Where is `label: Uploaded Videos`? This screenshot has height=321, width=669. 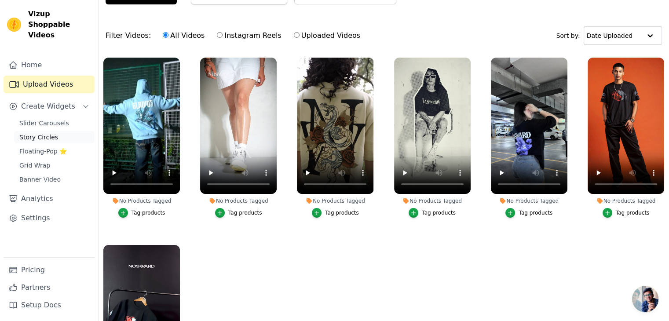
label: Uploaded Videos is located at coordinates (327, 36).